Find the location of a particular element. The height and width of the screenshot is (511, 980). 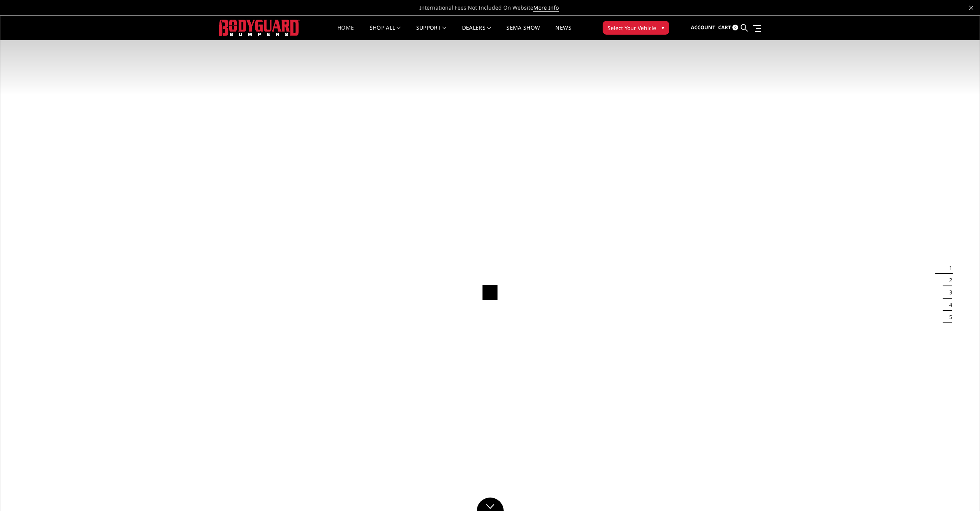

a: Support is located at coordinates (431, 33).